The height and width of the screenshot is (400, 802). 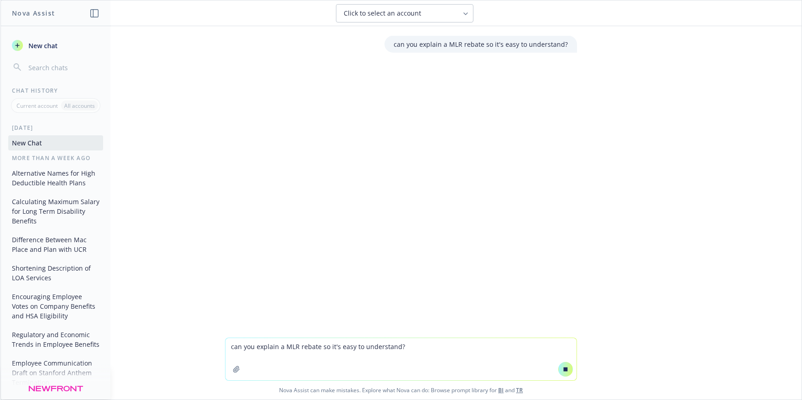 I want to click on input: Search chats, so click(x=63, y=67).